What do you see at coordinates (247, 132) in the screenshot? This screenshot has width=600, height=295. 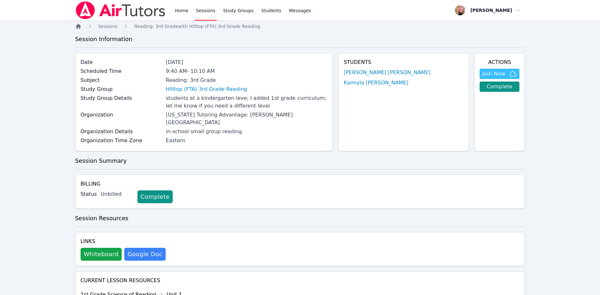 I see `div: in-school small group reading` at bounding box center [247, 132].